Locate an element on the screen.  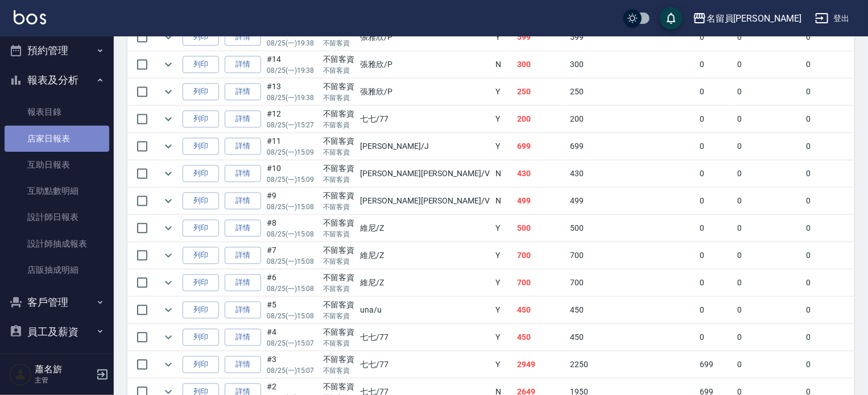
p: 08/25 (一) 15:27 is located at coordinates (292, 125).